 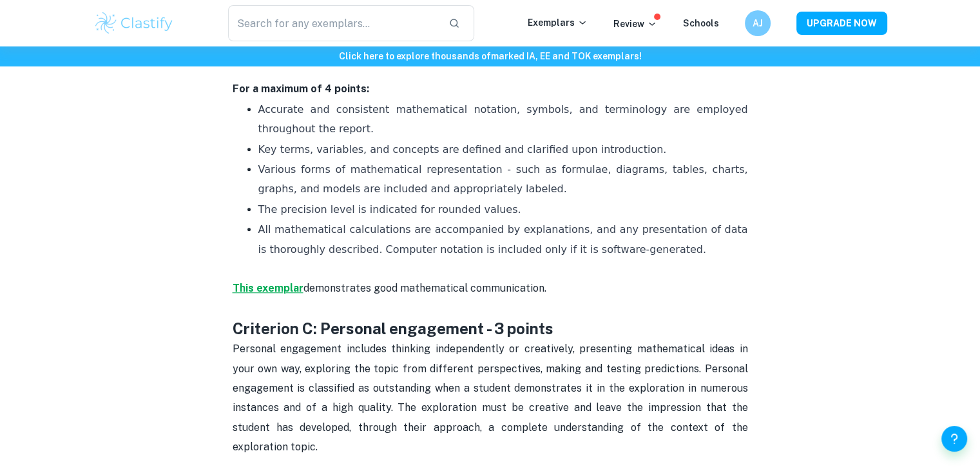 I want to click on span: demonstrates good mathematical communication., so click(x=424, y=288).